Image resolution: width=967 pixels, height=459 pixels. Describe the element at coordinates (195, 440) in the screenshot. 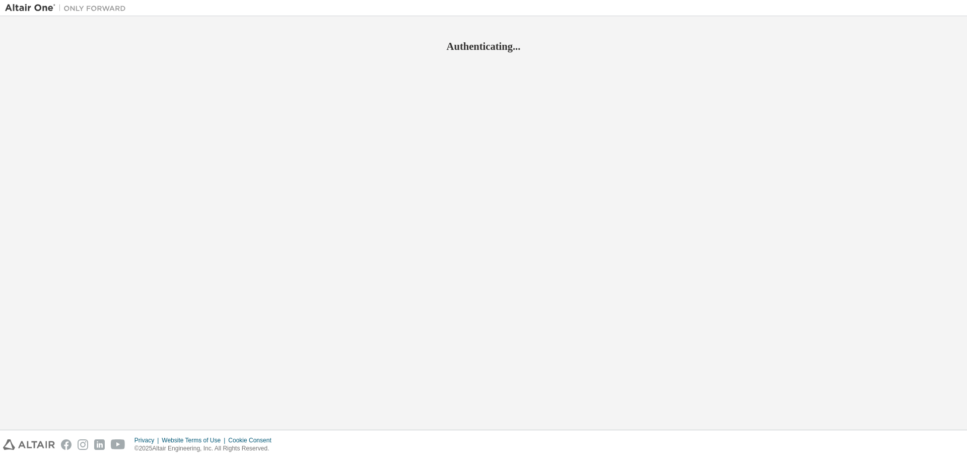

I see `div: Website Terms of Use` at that location.